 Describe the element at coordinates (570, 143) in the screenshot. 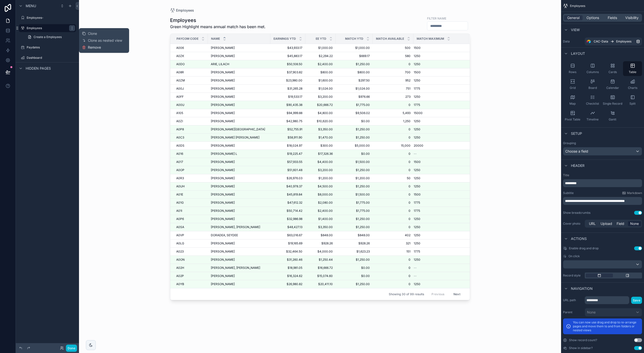

I see `label: Grouping` at that location.